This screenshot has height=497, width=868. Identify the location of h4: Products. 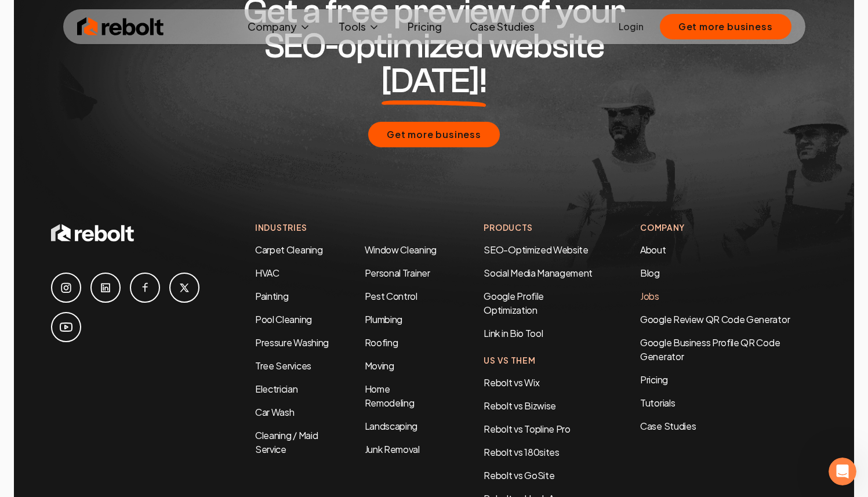
(538, 228).